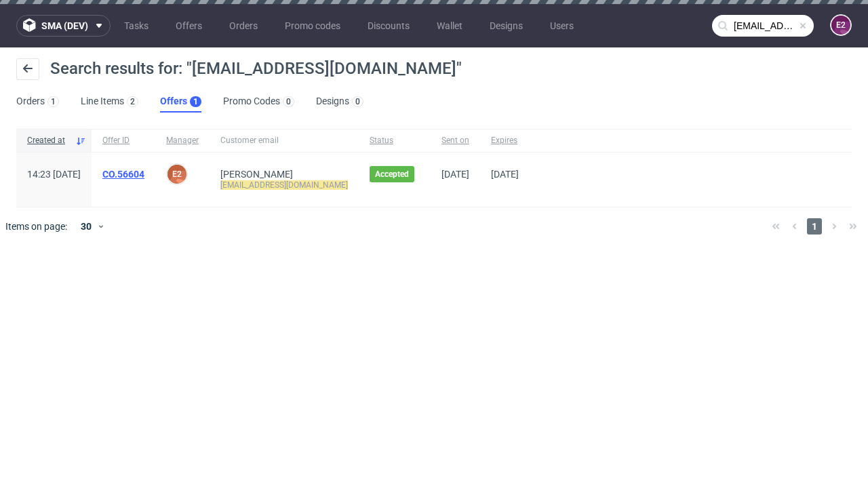  What do you see at coordinates (132, 102) in the screenshot?
I see `div: 2` at bounding box center [132, 102].